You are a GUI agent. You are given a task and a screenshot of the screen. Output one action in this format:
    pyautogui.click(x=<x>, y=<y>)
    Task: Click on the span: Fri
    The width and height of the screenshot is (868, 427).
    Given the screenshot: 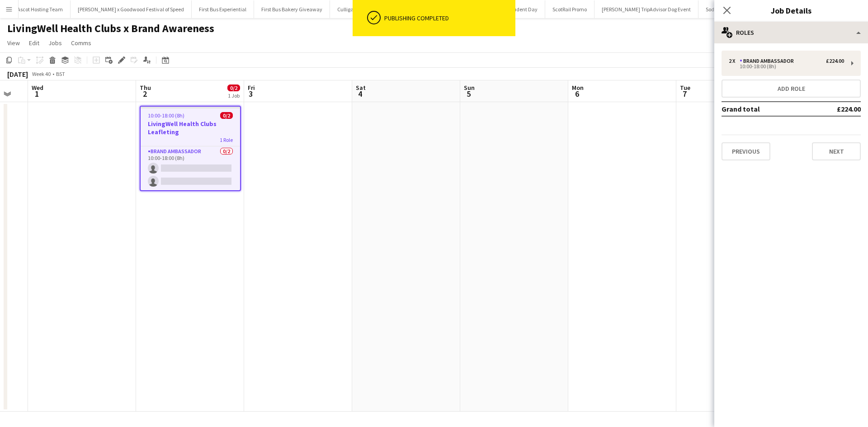 What is the action you would take?
    pyautogui.click(x=251, y=87)
    